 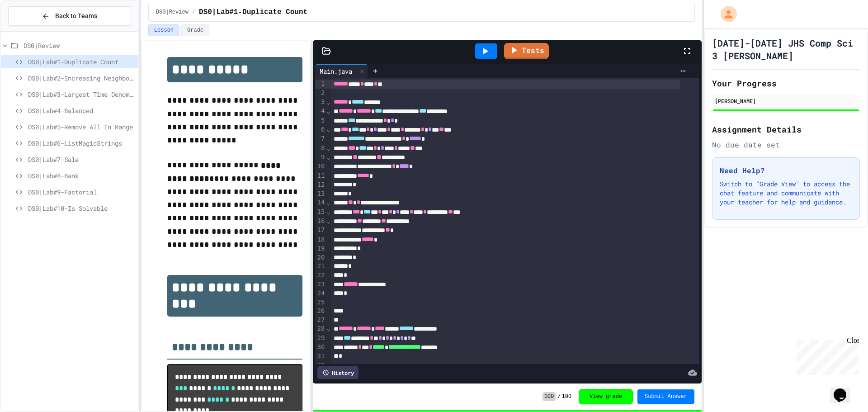 I want to click on div: 32, so click(x=320, y=365).